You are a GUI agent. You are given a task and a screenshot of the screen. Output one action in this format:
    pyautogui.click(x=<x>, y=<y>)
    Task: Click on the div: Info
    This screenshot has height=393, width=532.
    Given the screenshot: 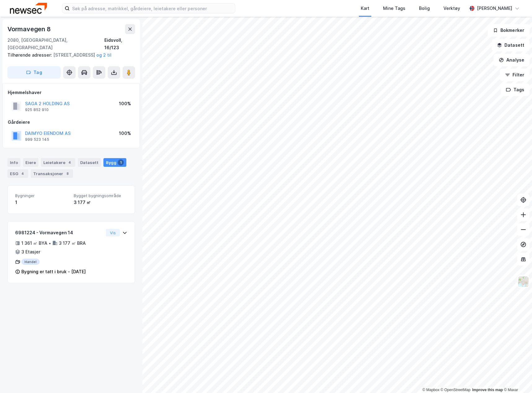 What is the action you would take?
    pyautogui.click(x=14, y=163)
    